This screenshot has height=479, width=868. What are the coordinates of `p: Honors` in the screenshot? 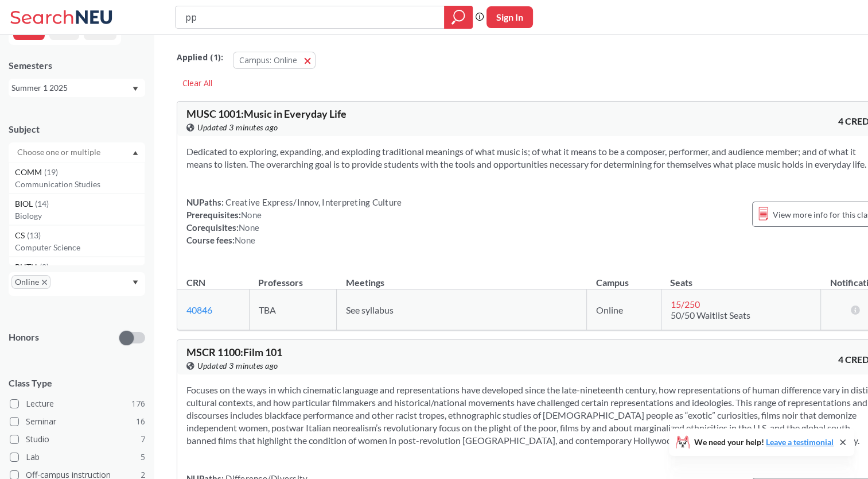 It's located at (24, 337).